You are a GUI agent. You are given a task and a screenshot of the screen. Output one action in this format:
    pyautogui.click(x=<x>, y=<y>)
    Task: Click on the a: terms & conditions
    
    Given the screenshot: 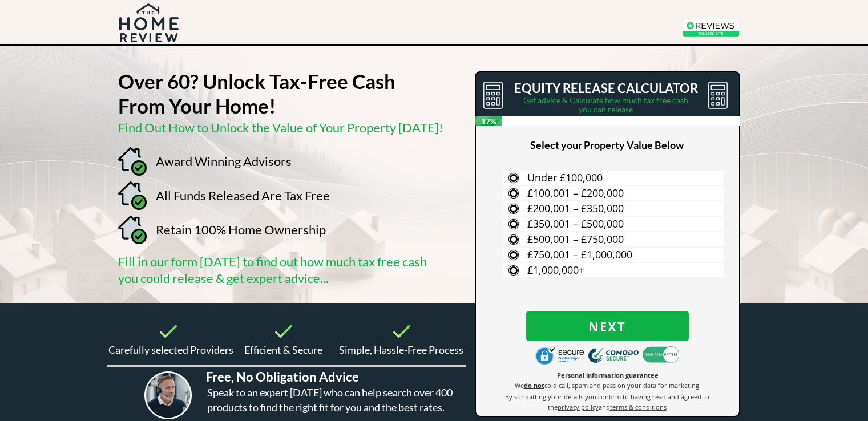 What is the action you would take?
    pyautogui.click(x=638, y=406)
    